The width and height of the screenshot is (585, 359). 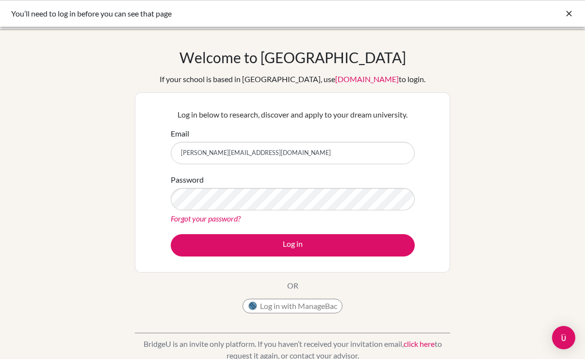 What do you see at coordinates (564, 337) in the screenshot?
I see `div: Open Intercom Messenger` at bounding box center [564, 337].